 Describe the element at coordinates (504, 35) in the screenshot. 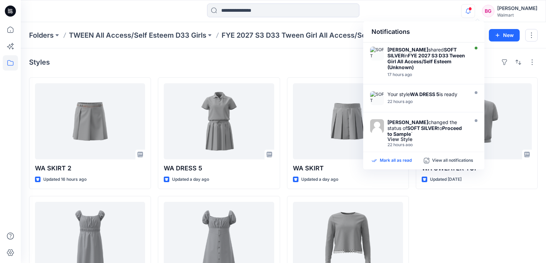

I see `button: New` at that location.